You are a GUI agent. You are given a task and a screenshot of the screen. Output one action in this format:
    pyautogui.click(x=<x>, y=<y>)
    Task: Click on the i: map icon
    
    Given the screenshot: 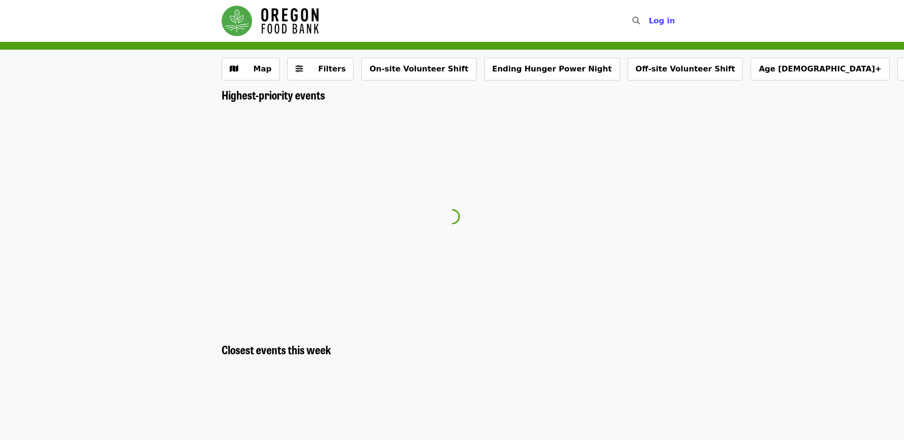 What is the action you would take?
    pyautogui.click(x=234, y=69)
    